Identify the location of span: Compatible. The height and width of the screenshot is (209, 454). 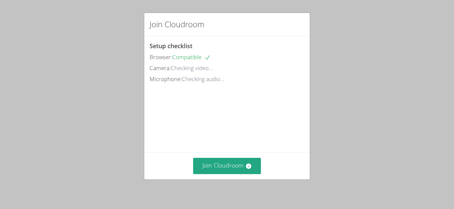
(191, 57).